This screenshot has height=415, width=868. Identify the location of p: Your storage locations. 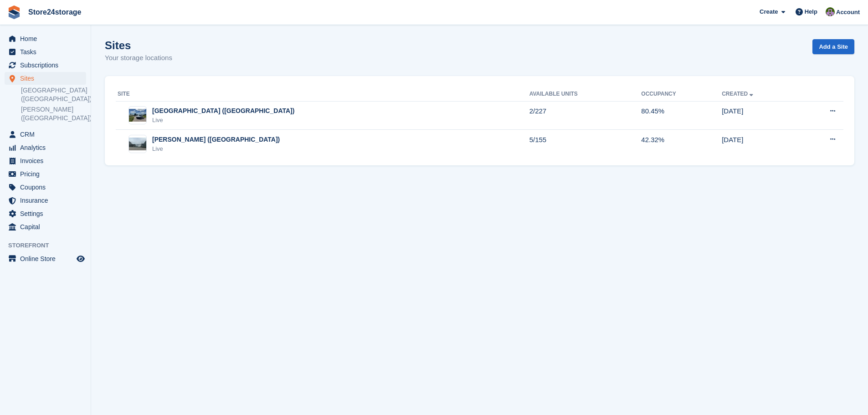
(139, 58).